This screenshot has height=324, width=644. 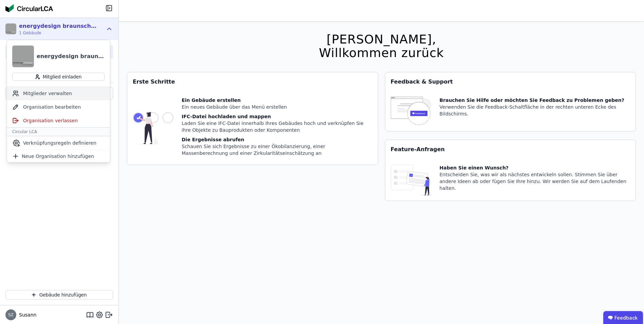 What do you see at coordinates (535, 100) in the screenshot?
I see `div: Brauchen Sie Hilfe oder möchten Sie Feedback zu Problemen geben?` at bounding box center [535, 100].